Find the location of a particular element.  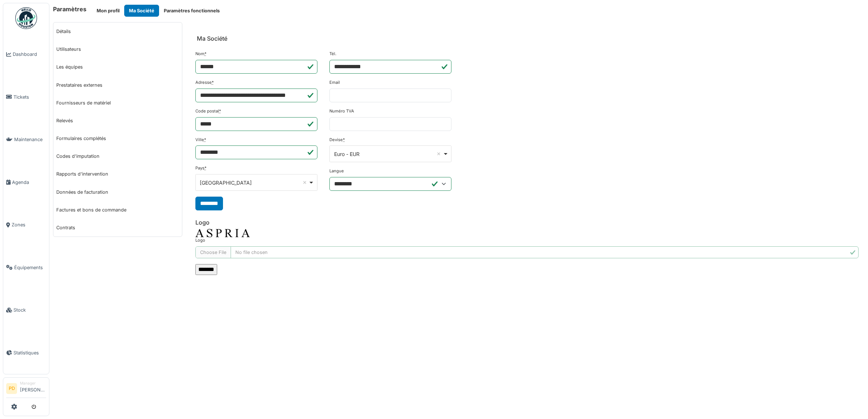

a: Tickets is located at coordinates (26, 97).